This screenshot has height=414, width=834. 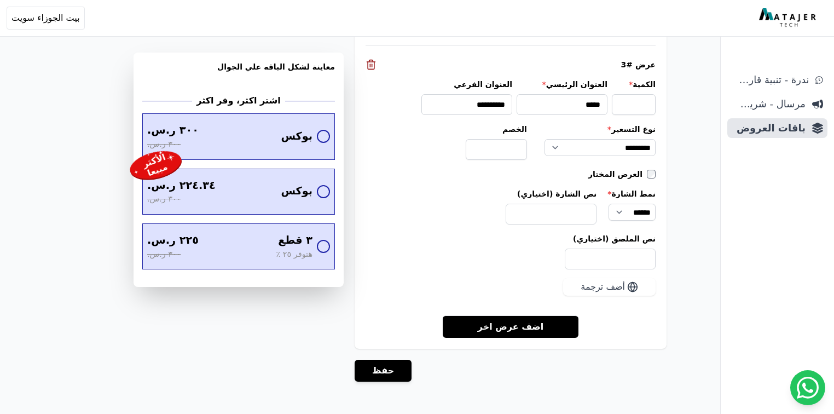 What do you see at coordinates (295, 240) in the screenshot?
I see `span: ٣ قطع` at bounding box center [295, 240].